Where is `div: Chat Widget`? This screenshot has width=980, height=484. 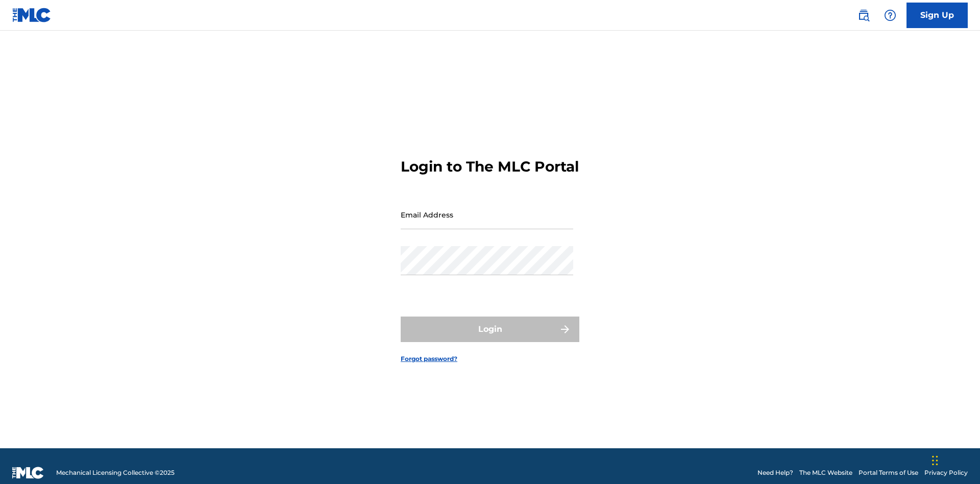 div: Chat Widget is located at coordinates (954, 460).